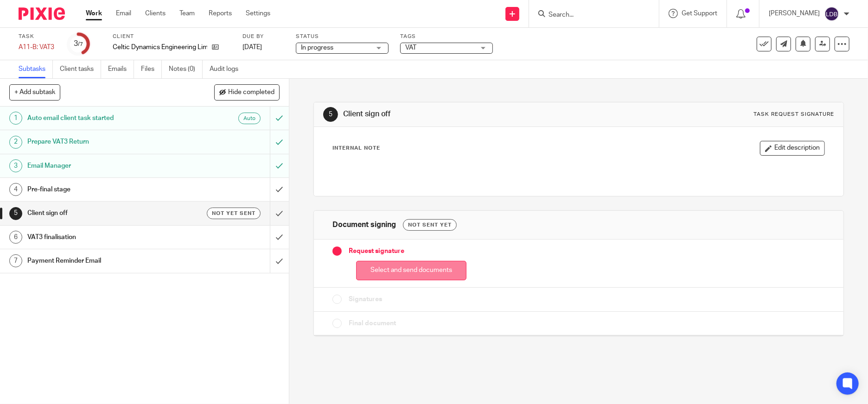 This screenshot has height=404, width=868. What do you see at coordinates (105, 142) in the screenshot?
I see `h1: Prepare VAT3 Return` at bounding box center [105, 142].